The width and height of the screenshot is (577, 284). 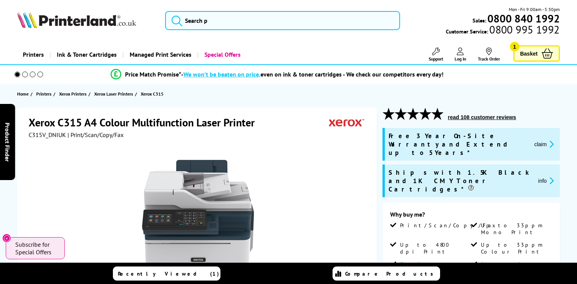 What do you see at coordinates (391, 274) in the screenshot?
I see `span: Compare Products` at bounding box center [391, 274].